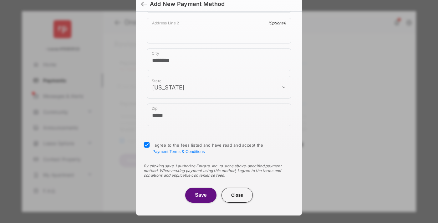  Describe the element at coordinates (201, 195) in the screenshot. I see `button: Save` at that location.